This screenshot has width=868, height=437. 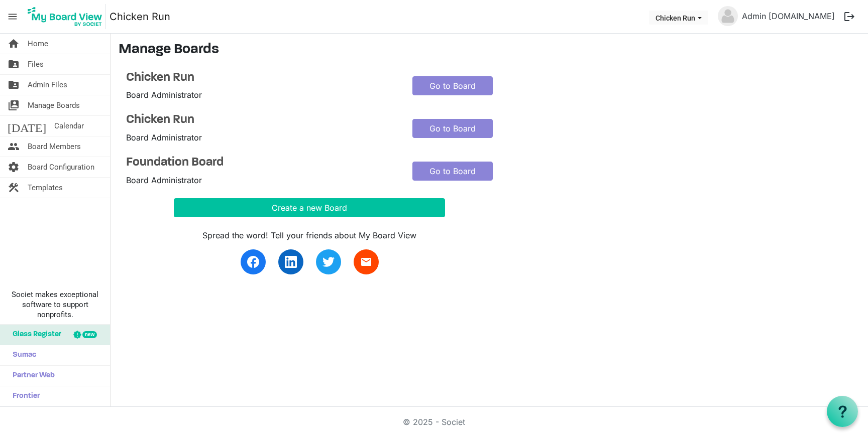 I want to click on div: new, so click(x=90, y=334).